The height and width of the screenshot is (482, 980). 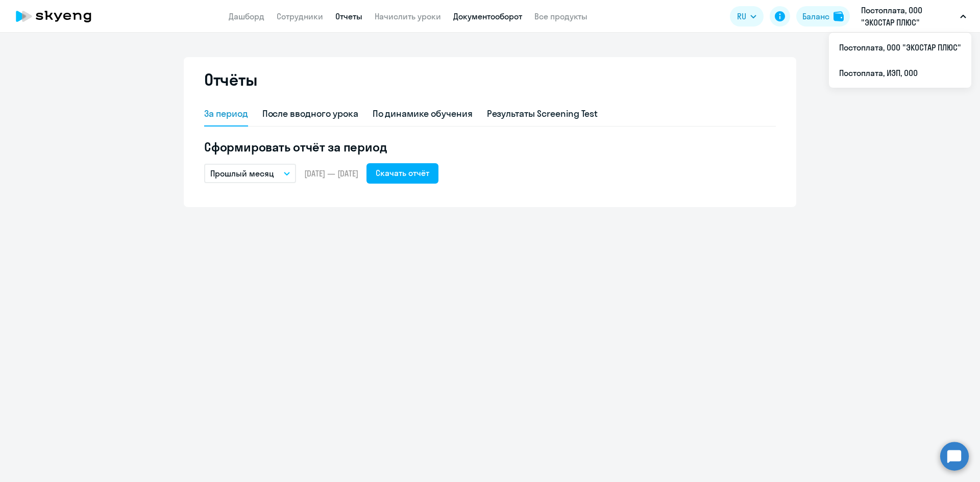 I want to click on a: Дашборд, so click(x=247, y=16).